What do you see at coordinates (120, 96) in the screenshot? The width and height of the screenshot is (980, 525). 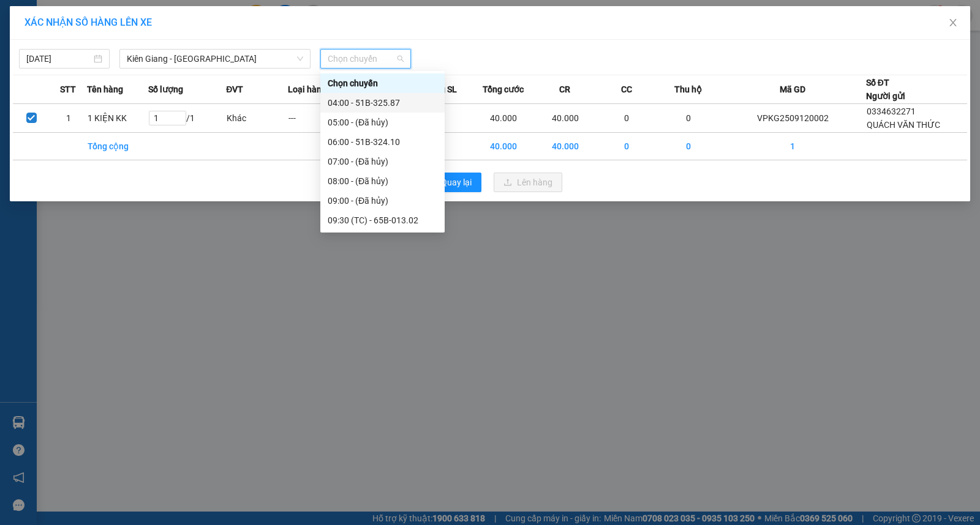 I see `li: 1900 8181` at bounding box center [120, 96].